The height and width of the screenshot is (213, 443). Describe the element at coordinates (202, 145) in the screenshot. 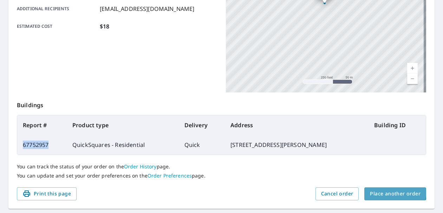

I see `td: Quick` at that location.